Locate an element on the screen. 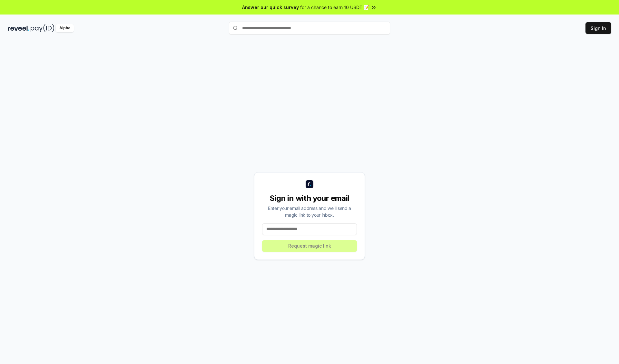  div: Enter your email address and we’ll send a magic link to your inbox. is located at coordinates (310, 211).